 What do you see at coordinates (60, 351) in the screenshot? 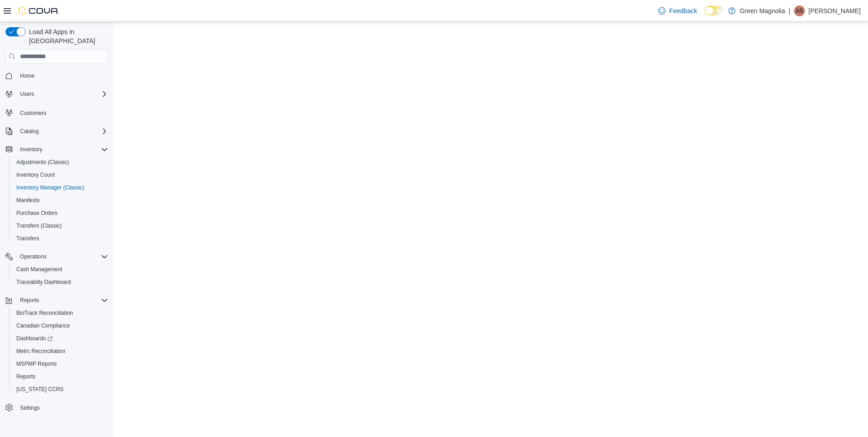
I see `button: Metrc Reconciliation` at bounding box center [60, 351].